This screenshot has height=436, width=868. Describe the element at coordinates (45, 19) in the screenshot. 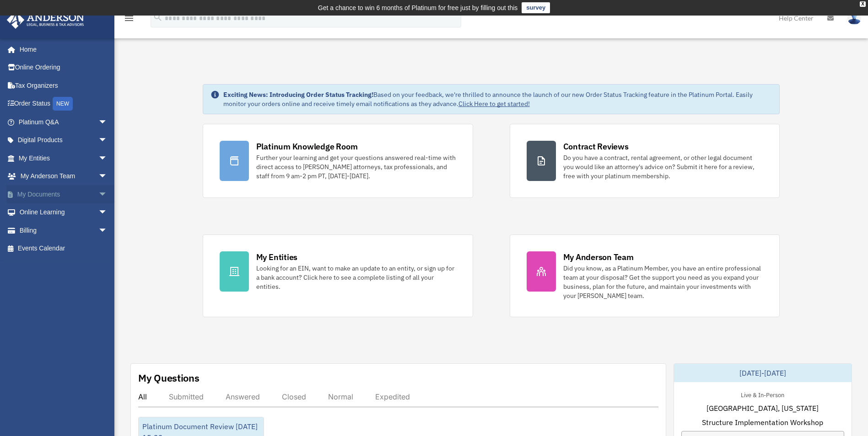

I see `img: Anderson Advisors Platinum Portal` at that location.